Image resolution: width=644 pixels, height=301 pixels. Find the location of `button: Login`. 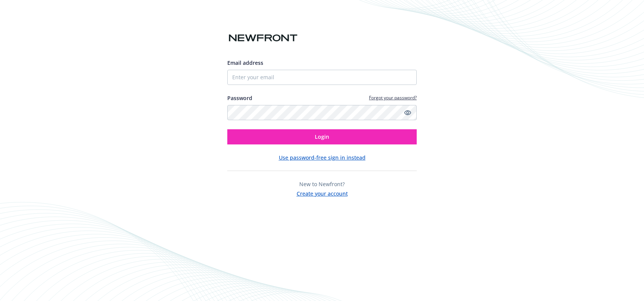

button: Login is located at coordinates (322, 137).